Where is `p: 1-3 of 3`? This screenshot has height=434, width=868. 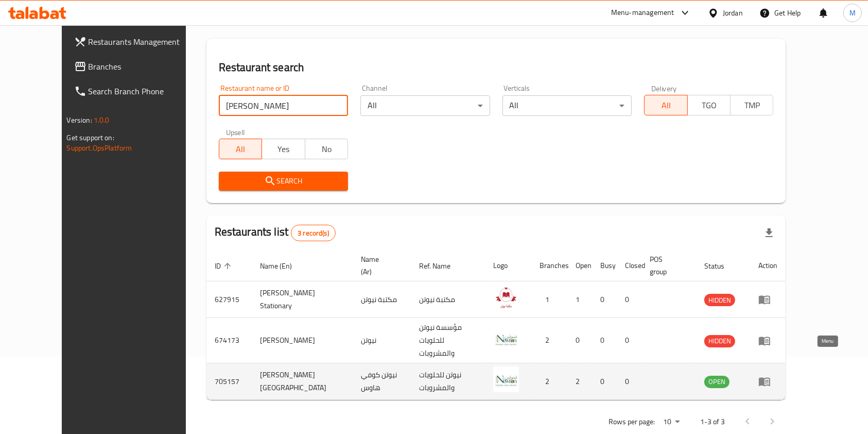 p: 1-3 of 3 is located at coordinates (713, 421).